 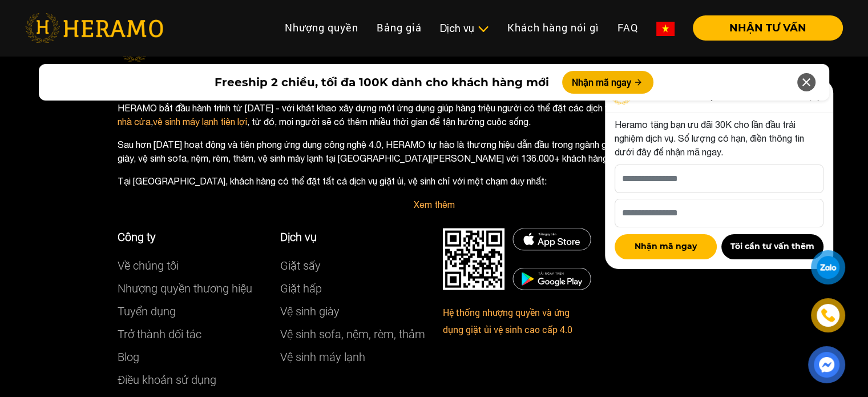 What do you see at coordinates (352, 237) in the screenshot?
I see `p: Dịch vụ` at bounding box center [352, 237].